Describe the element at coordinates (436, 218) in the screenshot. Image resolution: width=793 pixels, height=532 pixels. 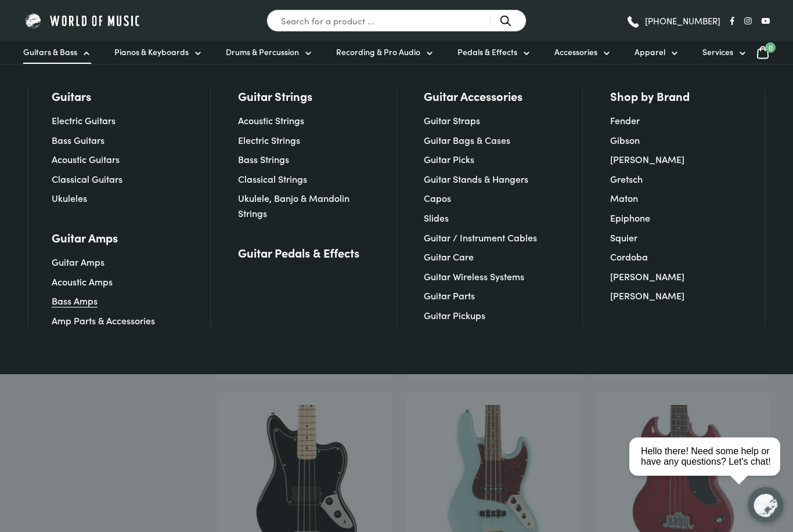
I see `a: Slides` at that location.